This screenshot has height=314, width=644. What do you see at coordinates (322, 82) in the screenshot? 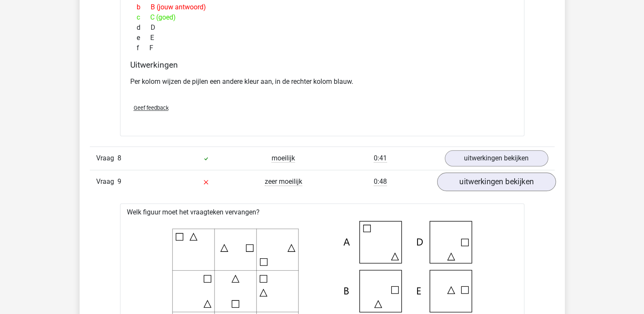
I see `p: Per kolom wijzen de pijlen een andere kleur aan, in de rechter kolom blauw.` at bounding box center [322, 82].